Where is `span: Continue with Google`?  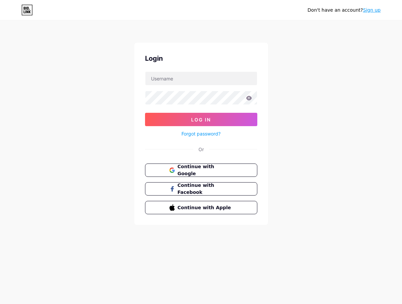 span: Continue with Google is located at coordinates (205, 170).